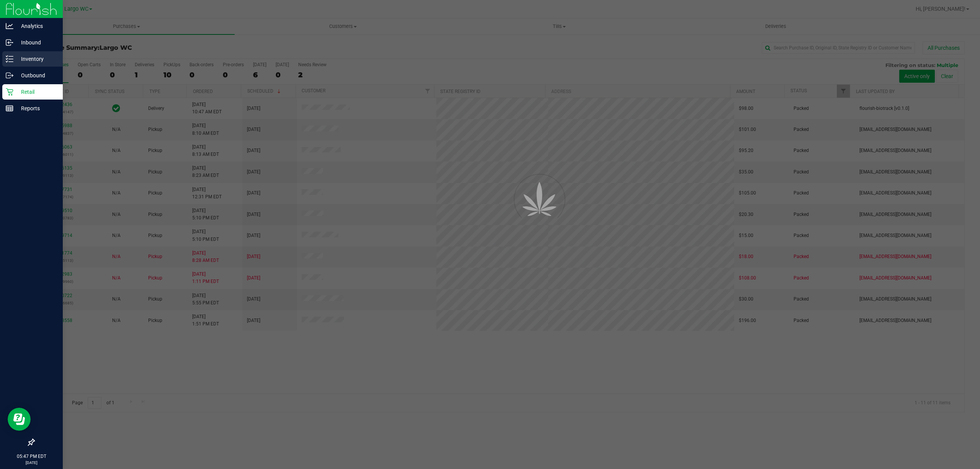  What do you see at coordinates (36, 26) in the screenshot?
I see `p: Analytics` at bounding box center [36, 26].